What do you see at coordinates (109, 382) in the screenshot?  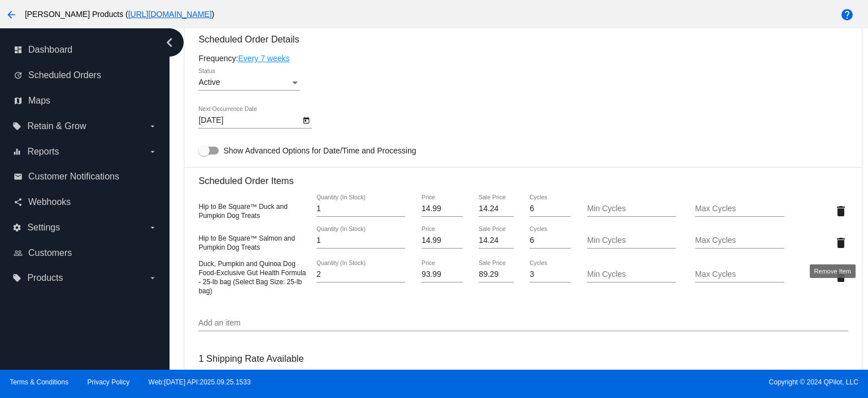 I see `a: Privacy Policy` at bounding box center [109, 382].